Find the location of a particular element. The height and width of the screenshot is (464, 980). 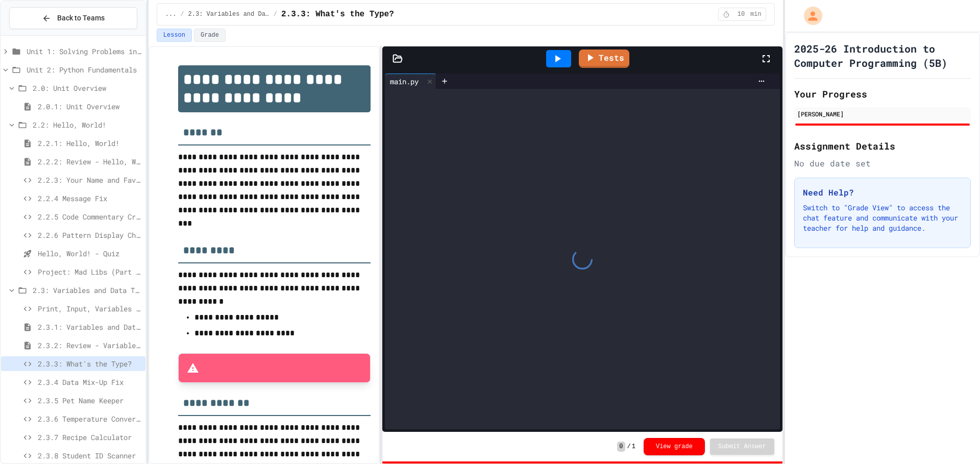

span: 2.3.2: Review - Variables and Data Types is located at coordinates (89, 345).